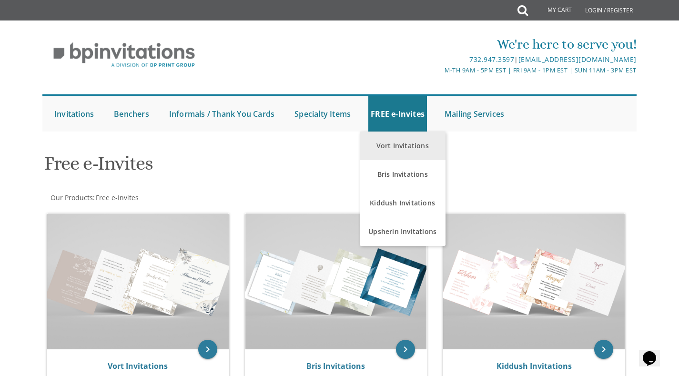 This screenshot has width=679, height=376. What do you see at coordinates (132, 114) in the screenshot?
I see `a: Benchers` at bounding box center [132, 114].